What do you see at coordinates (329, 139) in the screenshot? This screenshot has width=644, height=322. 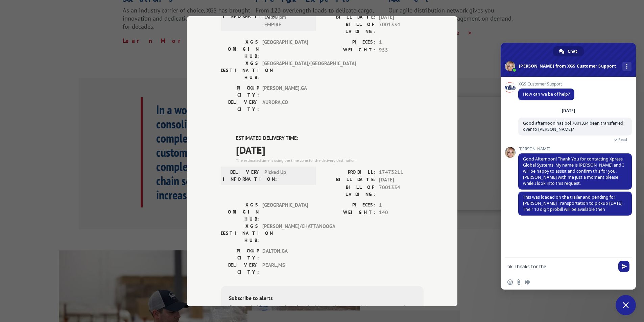 I see `label: ESTIMATED DELIVERY TIME:` at bounding box center [329, 139].